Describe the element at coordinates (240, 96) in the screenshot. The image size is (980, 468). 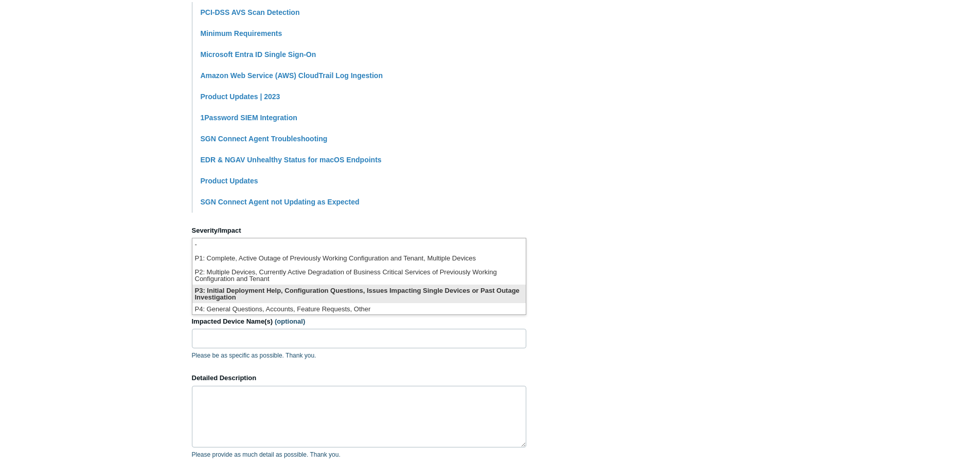
I see `a: Product Updates | 2023` at that location.